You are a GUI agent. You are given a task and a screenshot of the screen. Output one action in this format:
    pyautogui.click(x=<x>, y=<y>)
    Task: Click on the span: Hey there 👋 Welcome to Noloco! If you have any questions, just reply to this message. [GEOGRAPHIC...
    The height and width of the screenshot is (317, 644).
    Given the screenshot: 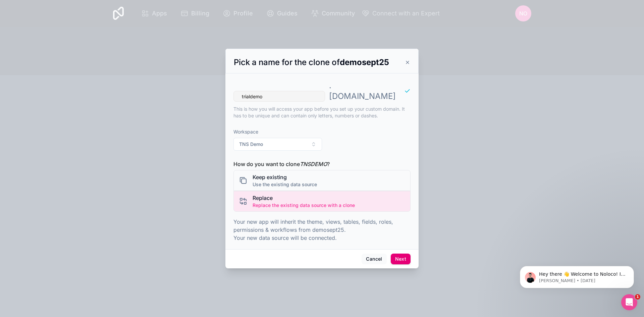 What is the action you would take?
    pyautogui.click(x=73, y=32)
    